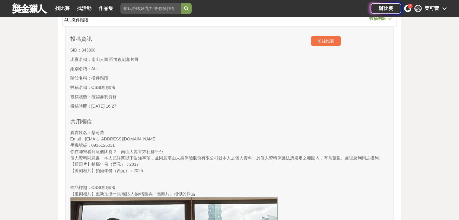  I want to click on span: SID：, so click(76, 50).